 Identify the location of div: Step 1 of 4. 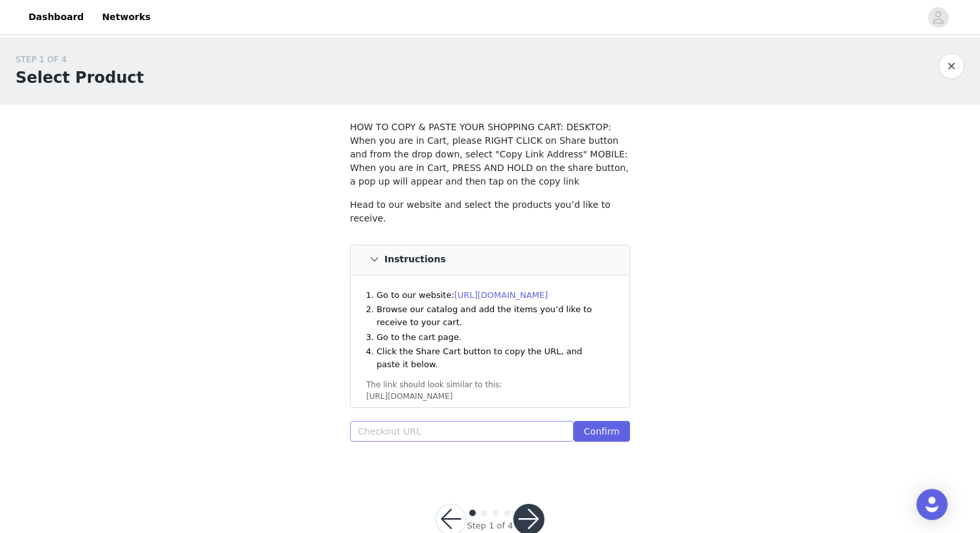
(489, 526).